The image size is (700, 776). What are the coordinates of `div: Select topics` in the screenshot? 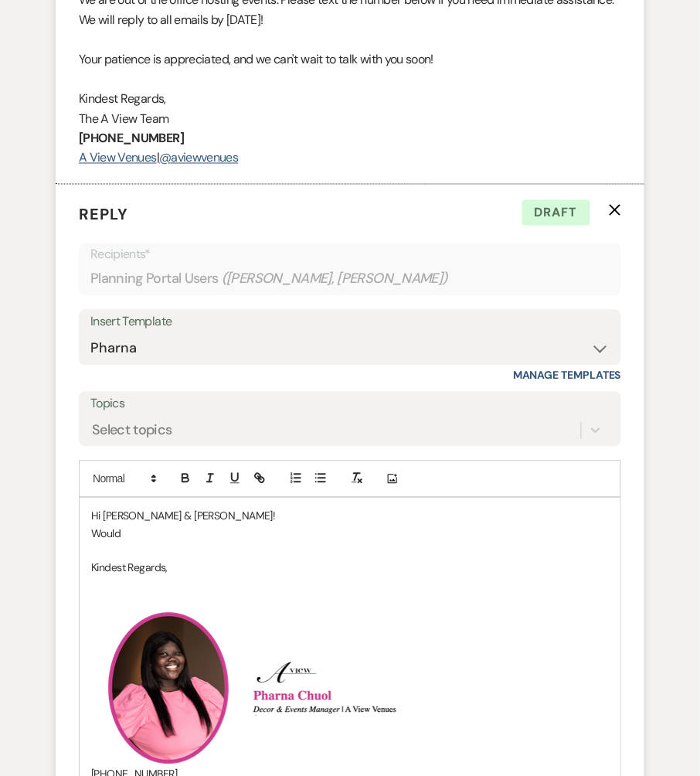 It's located at (132, 431).